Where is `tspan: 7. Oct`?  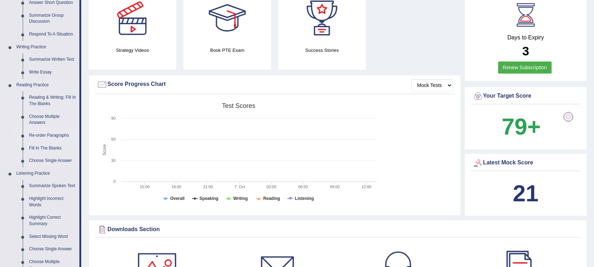 tspan: 7. Oct is located at coordinates (240, 186).